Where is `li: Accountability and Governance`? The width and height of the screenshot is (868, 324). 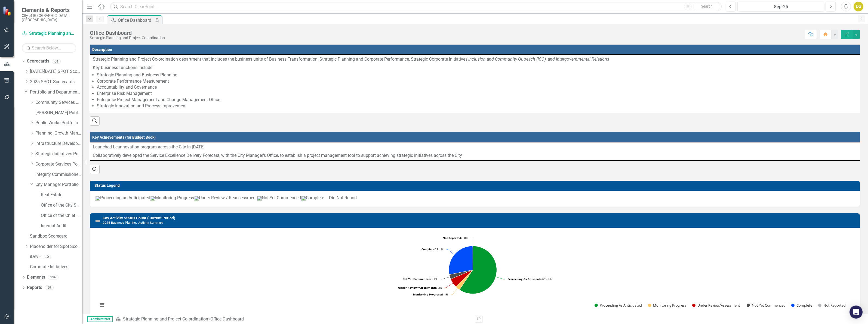
li: Accountability and Governance is located at coordinates (477, 87).